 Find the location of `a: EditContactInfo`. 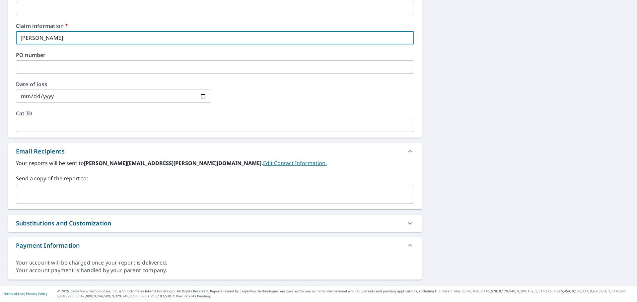

a: EditContactInfo is located at coordinates (295, 163).